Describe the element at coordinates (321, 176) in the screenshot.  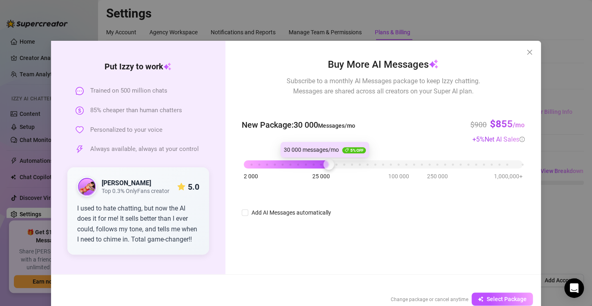
I see `span: 25 000` at that location.